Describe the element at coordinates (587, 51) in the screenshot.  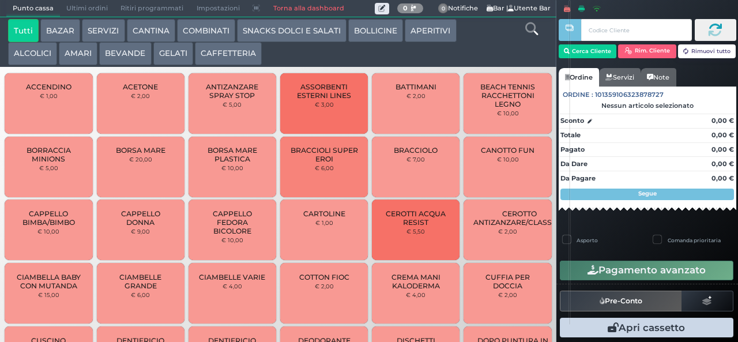
I see `button: Cerca Cliente` at that location.